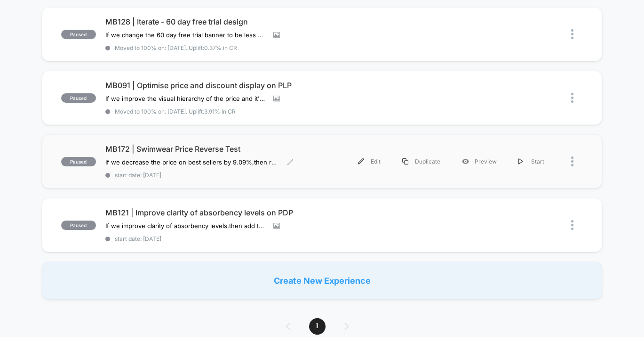  I want to click on span: MB172 | Swimwear Price Reverse Test, so click(214, 149).